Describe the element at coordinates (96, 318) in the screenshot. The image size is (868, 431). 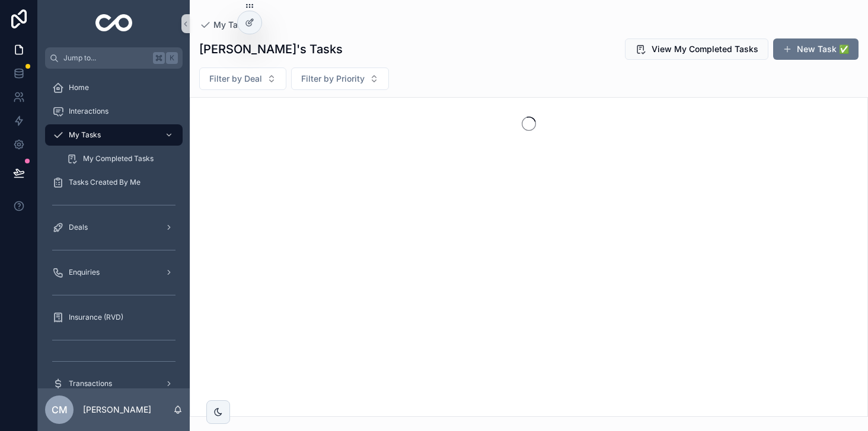
I see `span: Insurance (RVD)` at that location.